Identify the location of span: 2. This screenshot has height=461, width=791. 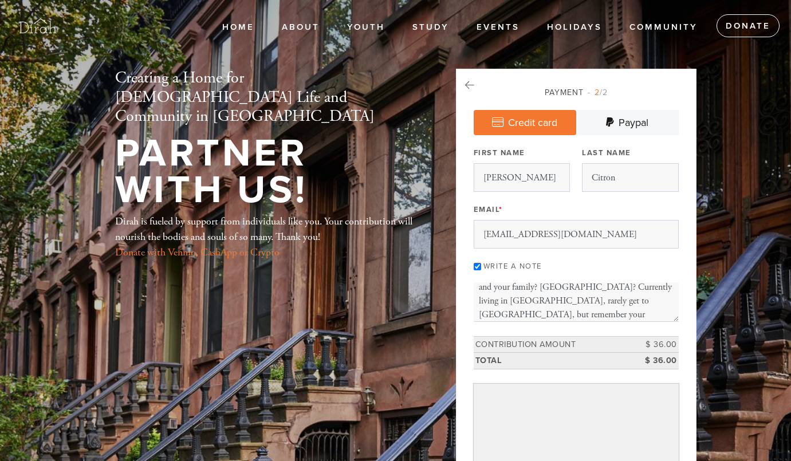
(597, 92).